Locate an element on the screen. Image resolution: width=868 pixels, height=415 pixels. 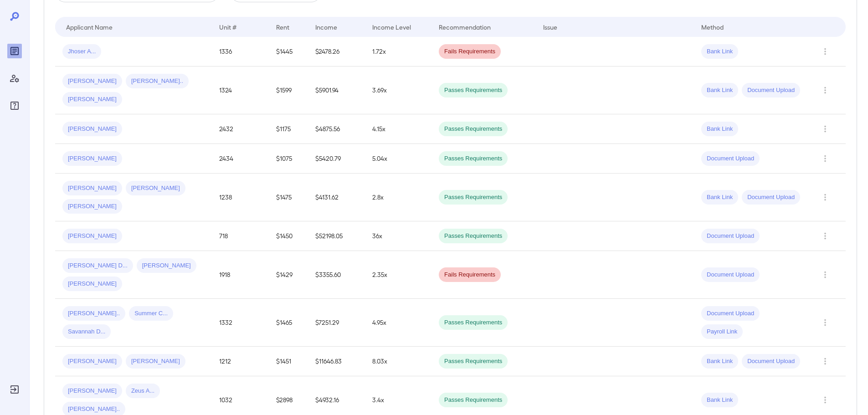
span: Savannah D... is located at coordinates (86, 331).